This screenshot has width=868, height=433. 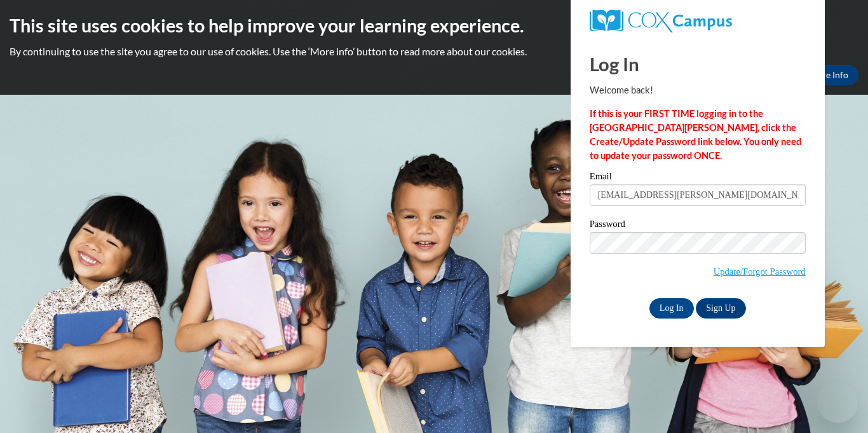 I want to click on img: COX Campus, so click(x=661, y=21).